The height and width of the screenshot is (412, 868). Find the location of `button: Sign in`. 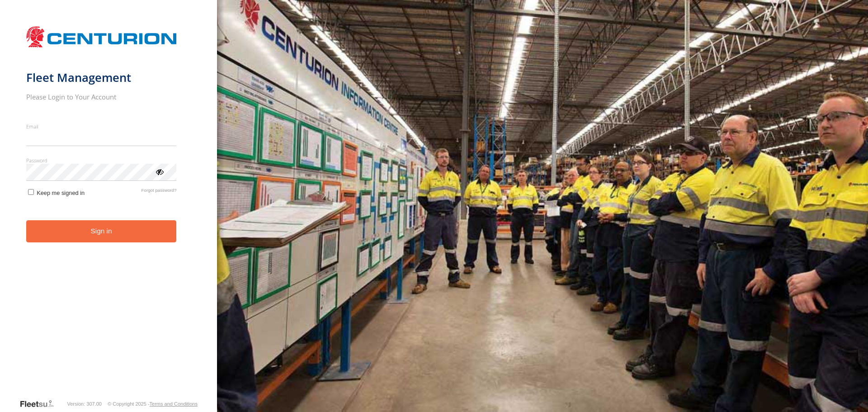

button: Sign in is located at coordinates (101, 231).